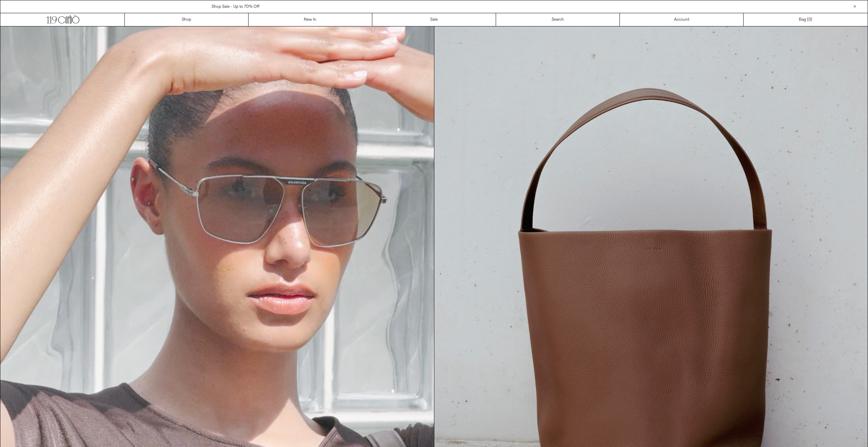 Image resolution: width=868 pixels, height=447 pixels. I want to click on a: Search, so click(558, 20).